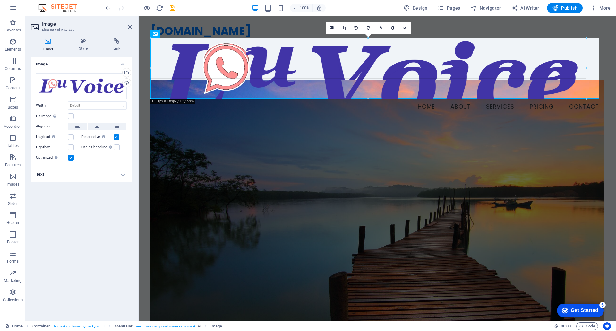 This screenshot has height=331, width=616. Describe the element at coordinates (52, 116) in the screenshot. I see `label: Fit image` at that location.